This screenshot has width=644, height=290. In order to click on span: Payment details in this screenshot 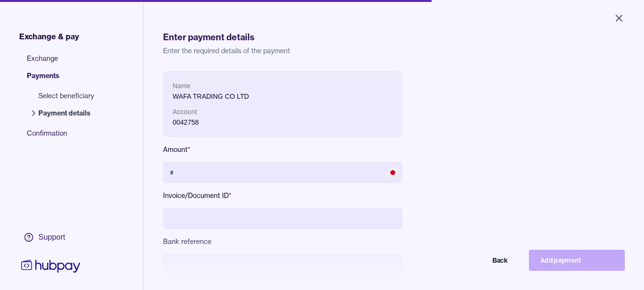, I will do `click(66, 113)`.